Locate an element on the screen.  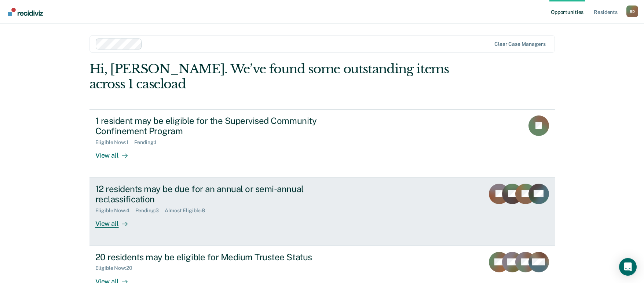
div: Pending : 1 is located at coordinates (149, 142).